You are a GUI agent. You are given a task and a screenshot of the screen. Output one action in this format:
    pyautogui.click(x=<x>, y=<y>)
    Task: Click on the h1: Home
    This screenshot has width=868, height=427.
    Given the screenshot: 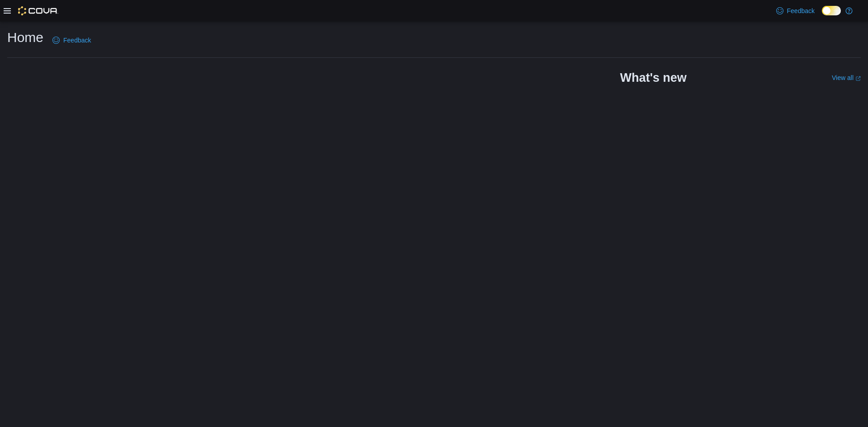 What is the action you would take?
    pyautogui.click(x=26, y=37)
    